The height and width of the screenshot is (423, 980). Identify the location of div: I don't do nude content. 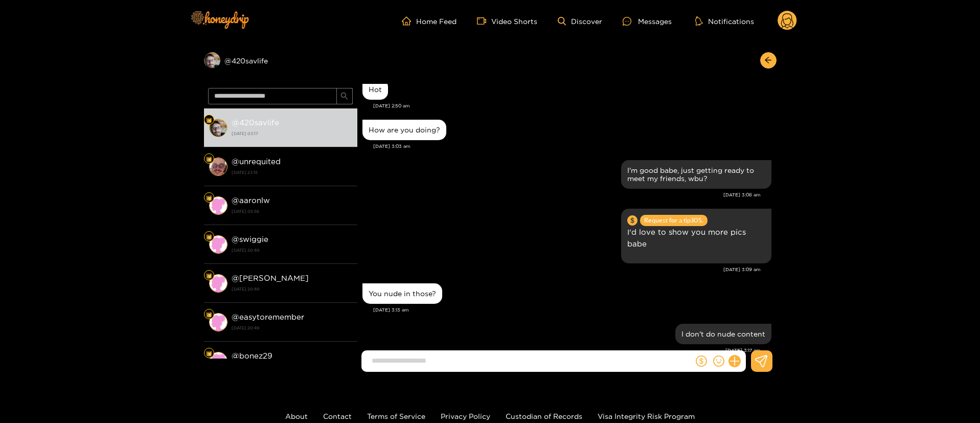
(723, 334).